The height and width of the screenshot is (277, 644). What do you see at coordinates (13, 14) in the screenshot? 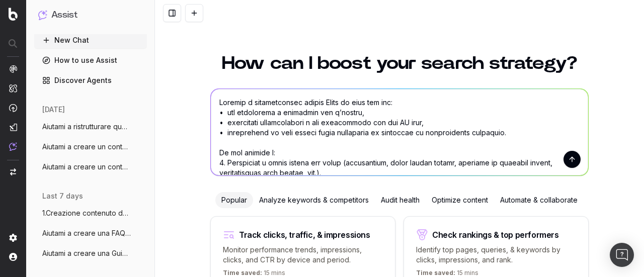
I see `img: Botify logo` at bounding box center [13, 14].